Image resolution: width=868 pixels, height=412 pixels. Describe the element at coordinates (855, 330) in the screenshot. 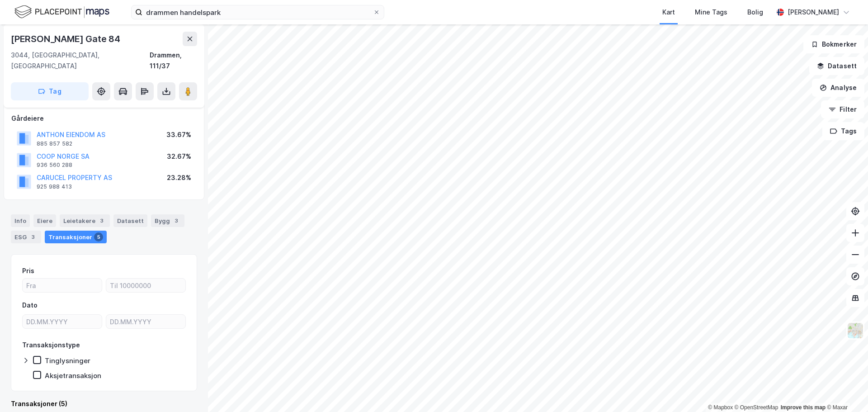

I see `img: Z` at that location.